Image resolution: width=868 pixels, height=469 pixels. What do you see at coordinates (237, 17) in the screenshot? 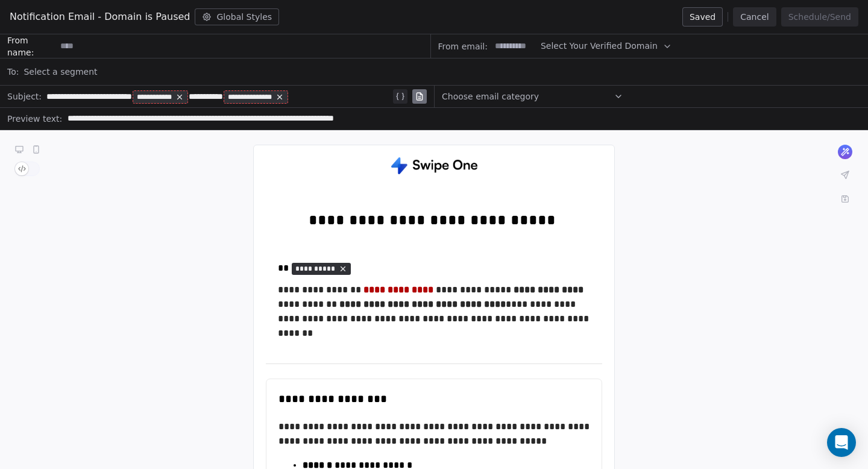
I see `button: Global Styles` at bounding box center [237, 17].